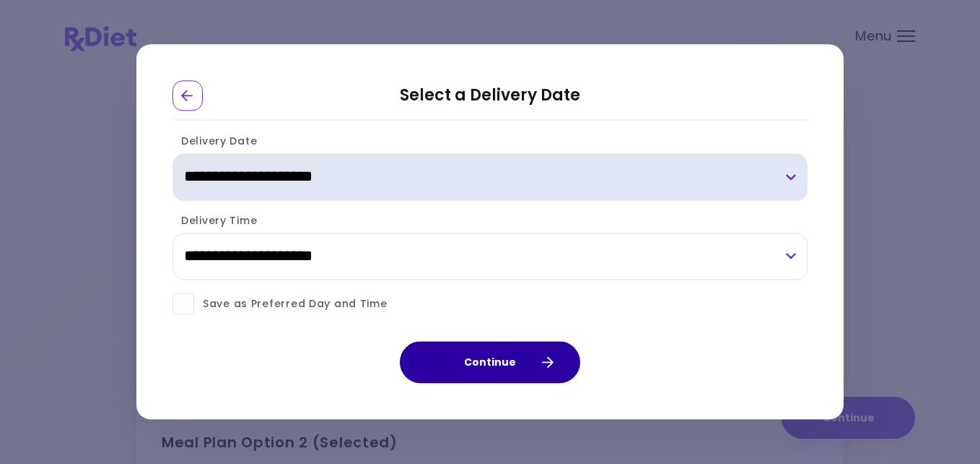  I want to click on label: Delivery Date, so click(215, 140).